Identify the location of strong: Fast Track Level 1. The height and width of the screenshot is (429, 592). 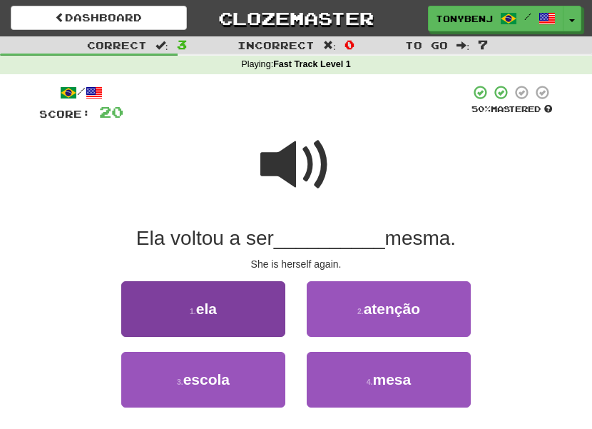
(312, 64).